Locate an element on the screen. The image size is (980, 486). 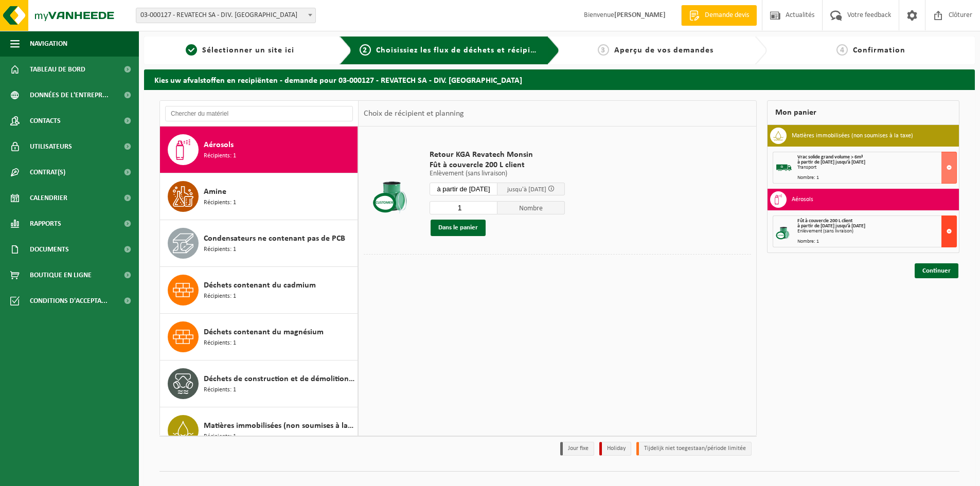
li: Jour fixe is located at coordinates (577, 449).